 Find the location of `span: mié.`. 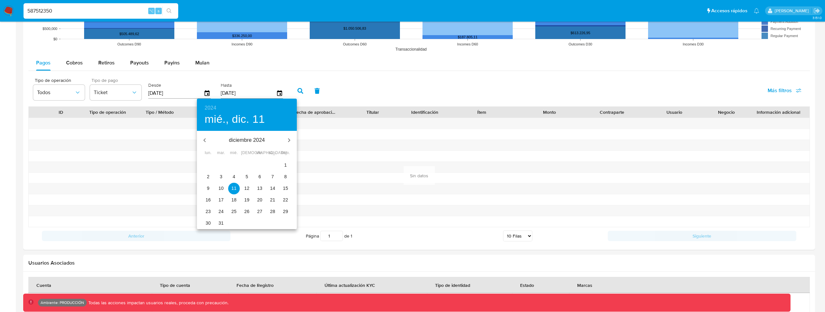

span: mié. is located at coordinates (234, 153).